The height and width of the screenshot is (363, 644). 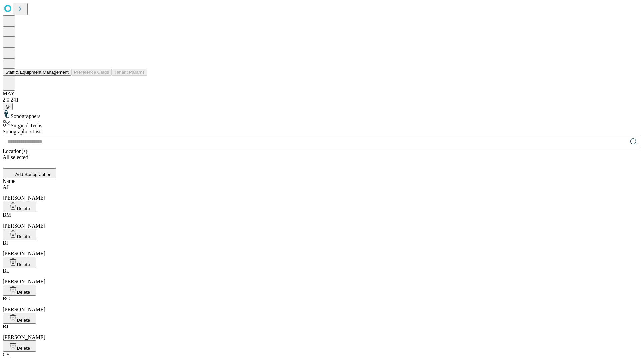 What do you see at coordinates (130, 72) in the screenshot?
I see `button: Tenant Params` at bounding box center [130, 72].